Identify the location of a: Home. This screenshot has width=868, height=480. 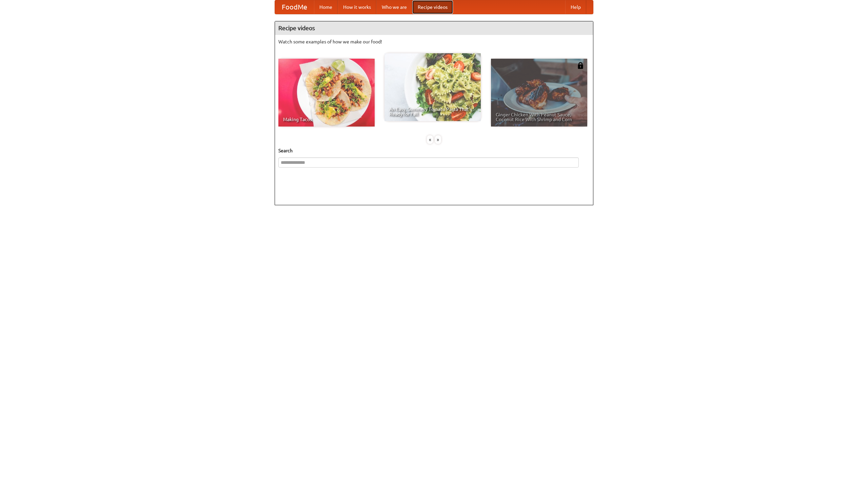
(326, 7).